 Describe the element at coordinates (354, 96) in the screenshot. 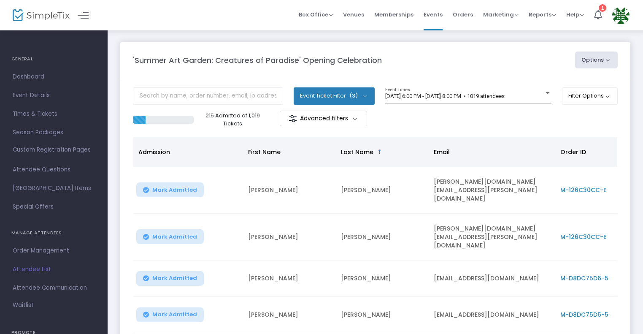

I see `span: (3)` at that location.